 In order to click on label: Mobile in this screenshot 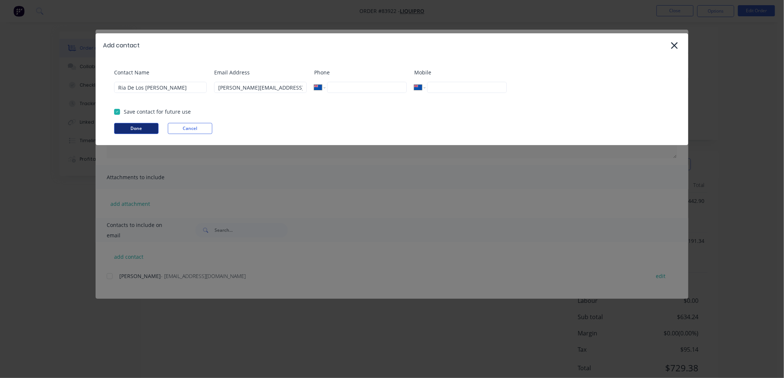, I will do `click(461, 72)`.